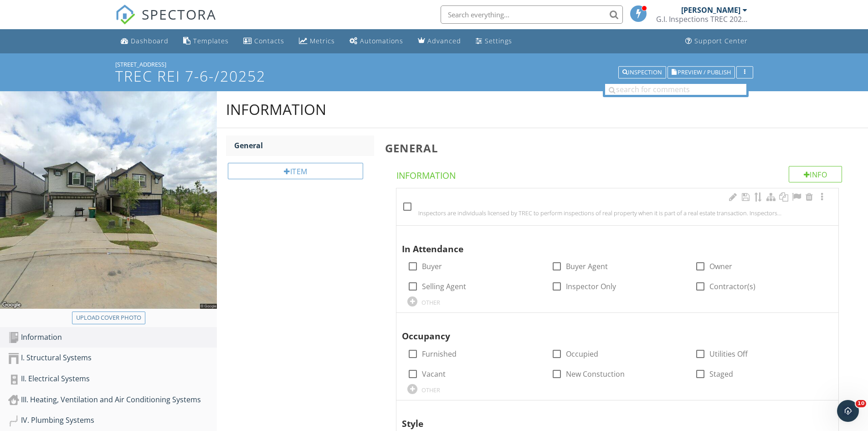  I want to click on div: Contacts, so click(270, 41).